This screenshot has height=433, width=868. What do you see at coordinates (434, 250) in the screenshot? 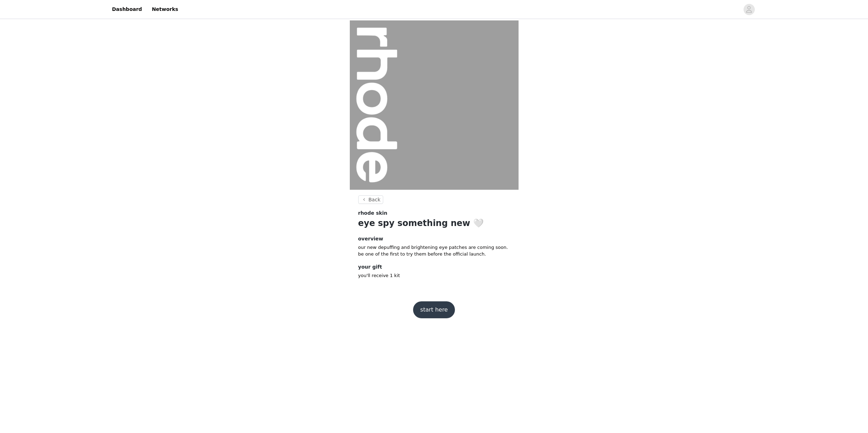
I see `p: our new depuffing and brightening eye patches are coming soon. be one of the first to try them be...` at bounding box center [434, 250].